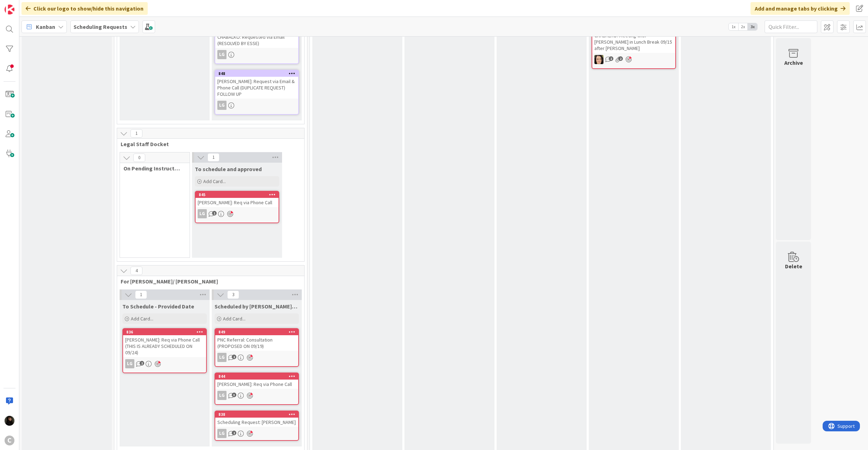 The width and height of the screenshot is (868, 450). What do you see at coordinates (793, 62) in the screenshot?
I see `div: Archive` at bounding box center [793, 62].